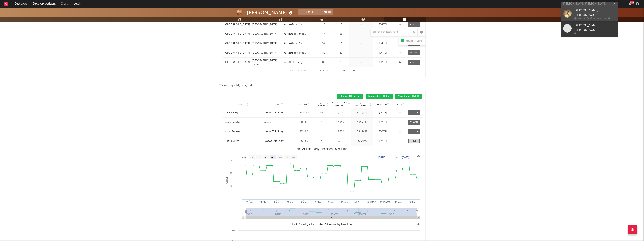 This screenshot has width=644, height=241. What do you see at coordinates (324, 53) in the screenshot?
I see `div: 89` at bounding box center [324, 53].